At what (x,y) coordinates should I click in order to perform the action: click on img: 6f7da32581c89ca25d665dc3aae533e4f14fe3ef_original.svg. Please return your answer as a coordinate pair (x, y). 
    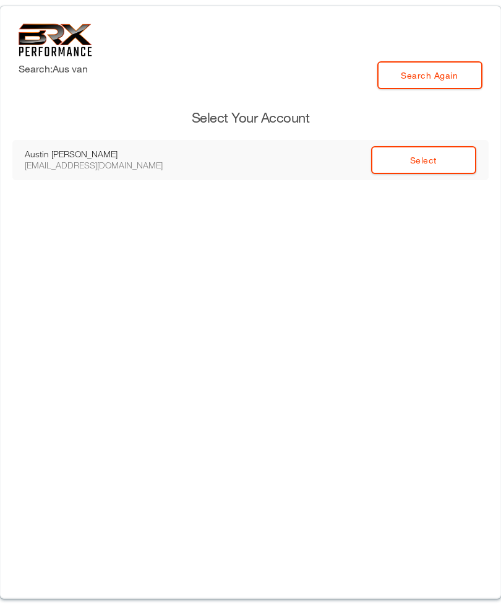
    Looking at the image, I should click on (55, 40).